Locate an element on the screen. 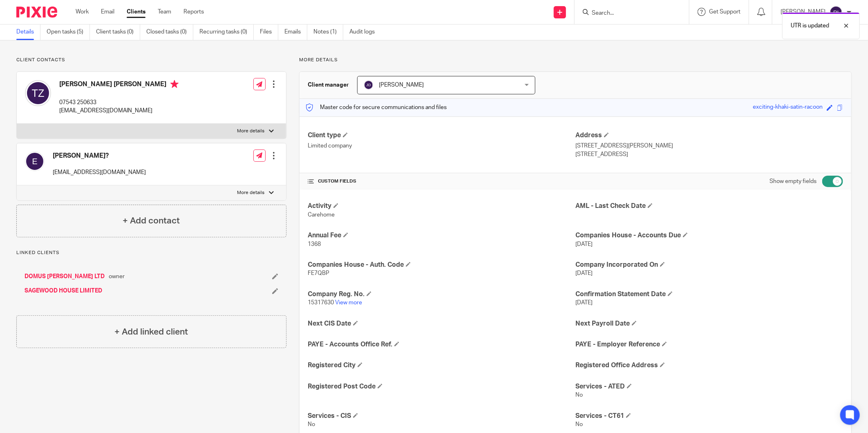  a: Work is located at coordinates (82, 12).